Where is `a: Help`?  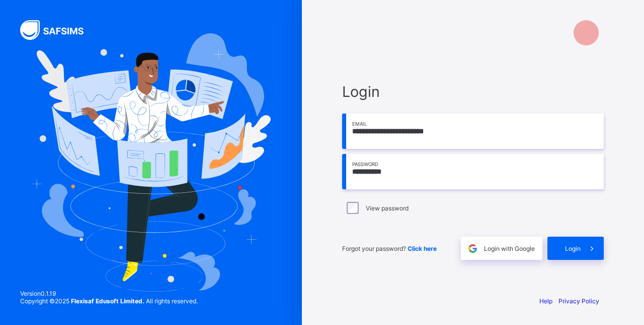
a: Help is located at coordinates (546, 300).